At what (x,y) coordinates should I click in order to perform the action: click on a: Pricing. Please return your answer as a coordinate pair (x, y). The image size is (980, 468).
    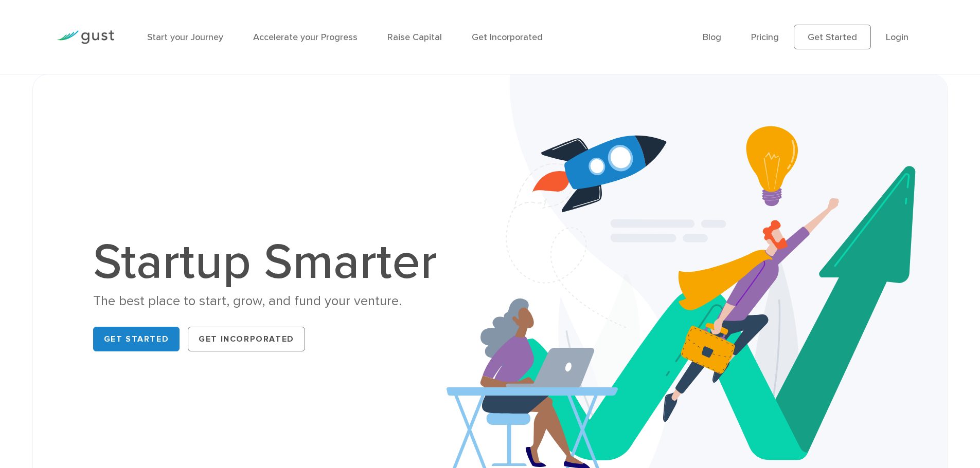
    Looking at the image, I should click on (765, 37).